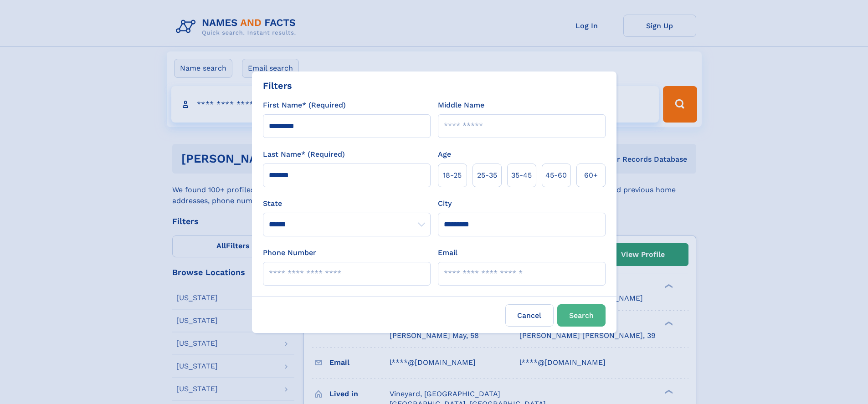 The image size is (868, 404). What do you see at coordinates (447, 253) in the screenshot?
I see `label: Email` at bounding box center [447, 253].